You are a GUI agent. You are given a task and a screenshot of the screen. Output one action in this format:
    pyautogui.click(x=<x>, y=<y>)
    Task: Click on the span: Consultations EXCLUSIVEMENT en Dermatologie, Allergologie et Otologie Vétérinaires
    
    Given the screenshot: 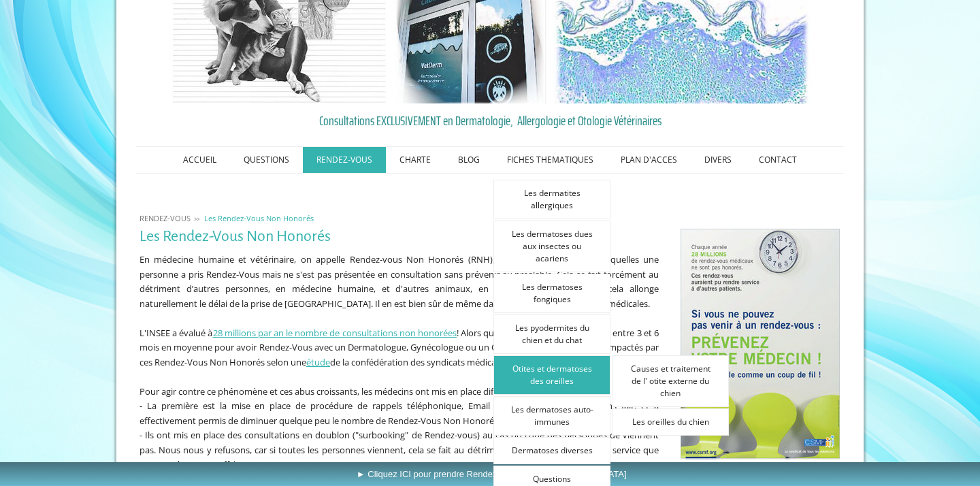 What is the action you would take?
    pyautogui.click(x=490, y=120)
    